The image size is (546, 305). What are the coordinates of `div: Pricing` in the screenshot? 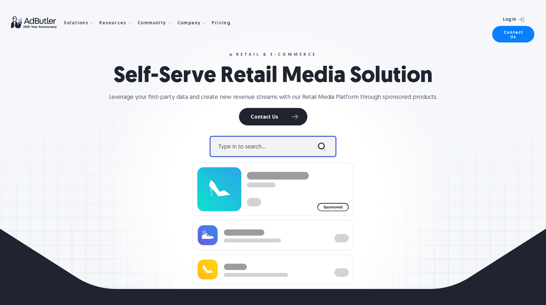 It's located at (221, 23).